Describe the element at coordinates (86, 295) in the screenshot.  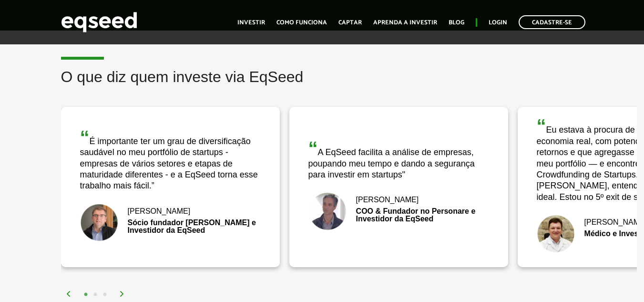
I see `button: 1 of 2` at that location.